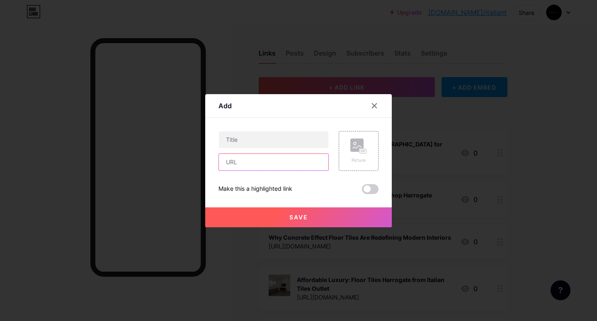 This screenshot has height=321, width=597. What do you see at coordinates (298, 217) in the screenshot?
I see `button: Save` at bounding box center [298, 217].